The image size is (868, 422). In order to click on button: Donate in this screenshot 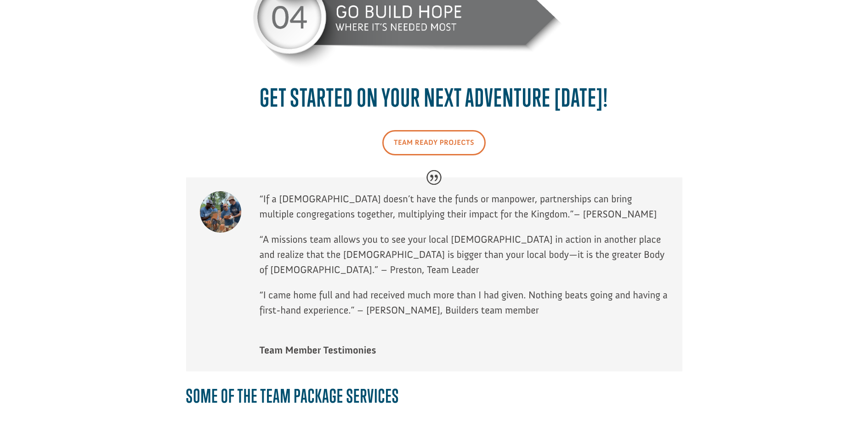, I will do `click(150, 27)`.